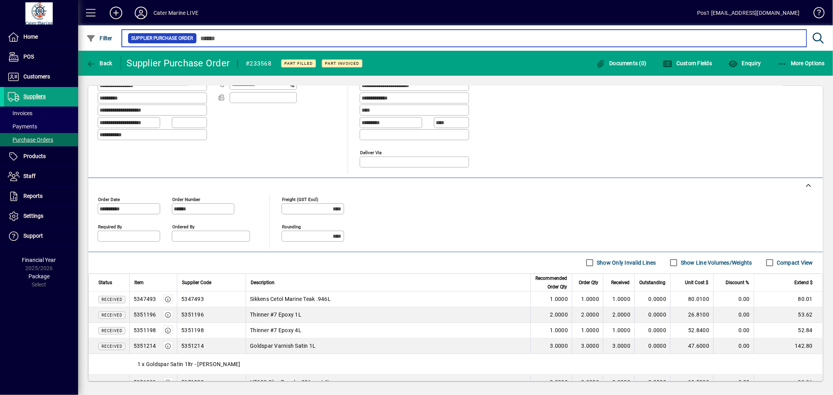  What do you see at coordinates (697, 283) in the screenshot?
I see `span: Unit Cost $` at bounding box center [697, 283].